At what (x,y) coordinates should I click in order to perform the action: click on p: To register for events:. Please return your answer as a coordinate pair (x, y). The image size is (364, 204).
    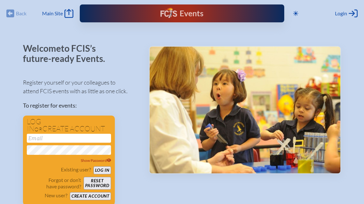
    Looking at the image, I should click on (81, 105).